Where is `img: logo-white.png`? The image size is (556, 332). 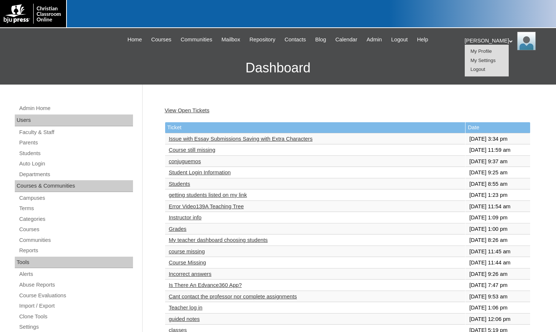
img: logo-white.png is located at coordinates (33, 14).